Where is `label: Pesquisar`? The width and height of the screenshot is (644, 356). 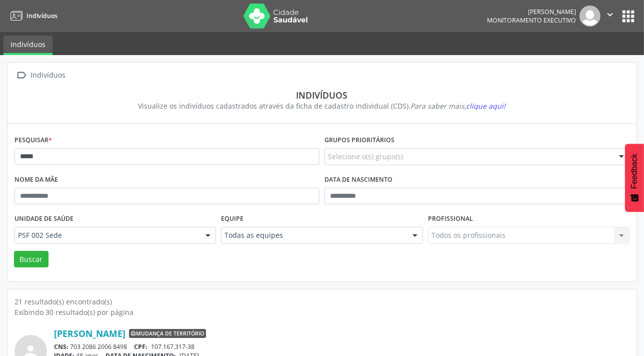 label: Pesquisar is located at coordinates (33, 140).